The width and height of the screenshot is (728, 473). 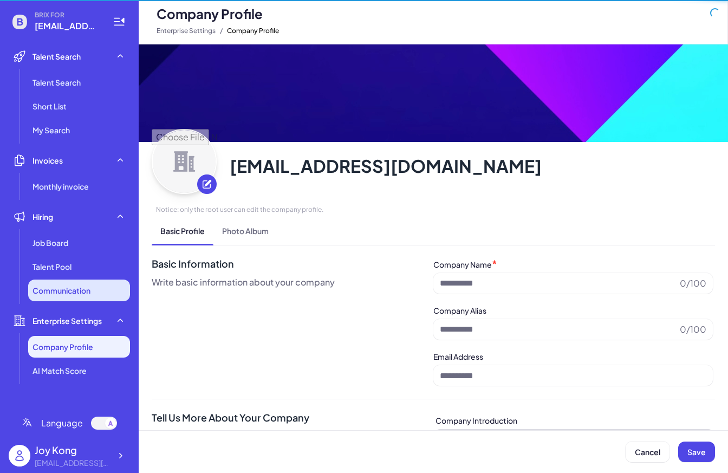 I want to click on span: Tell Us More About Your Company, so click(x=293, y=418).